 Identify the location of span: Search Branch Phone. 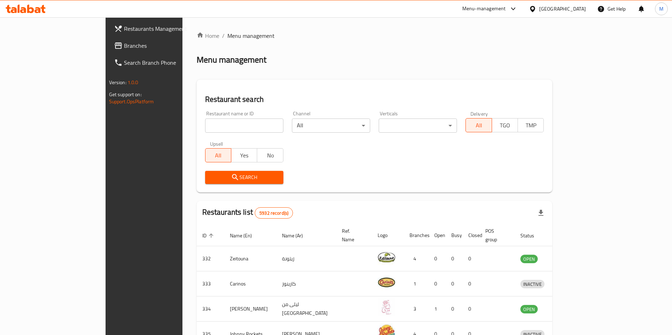
(168, 63).